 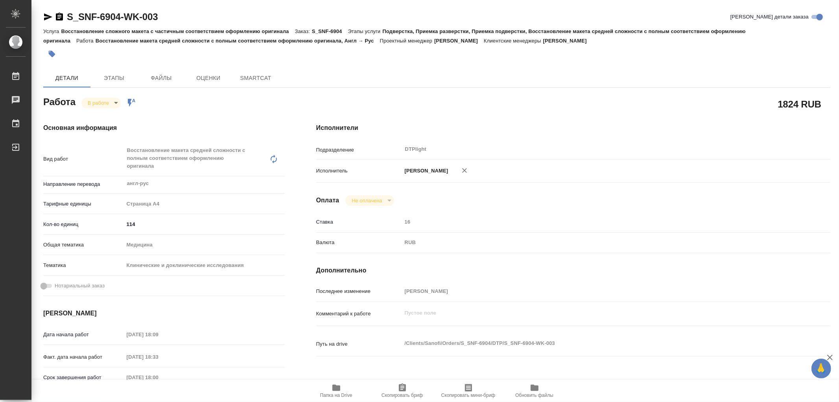 I want to click on h2: Работа, so click(x=59, y=101).